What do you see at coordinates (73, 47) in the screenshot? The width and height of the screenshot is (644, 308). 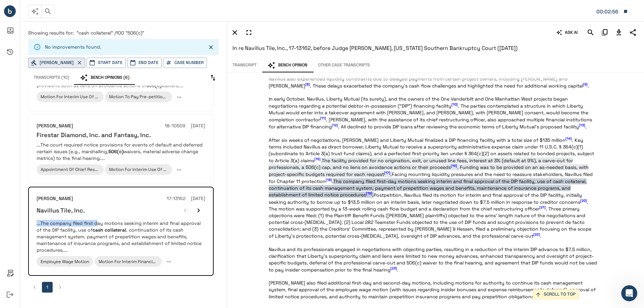 I see `p: No improvements found.` at bounding box center [73, 47].